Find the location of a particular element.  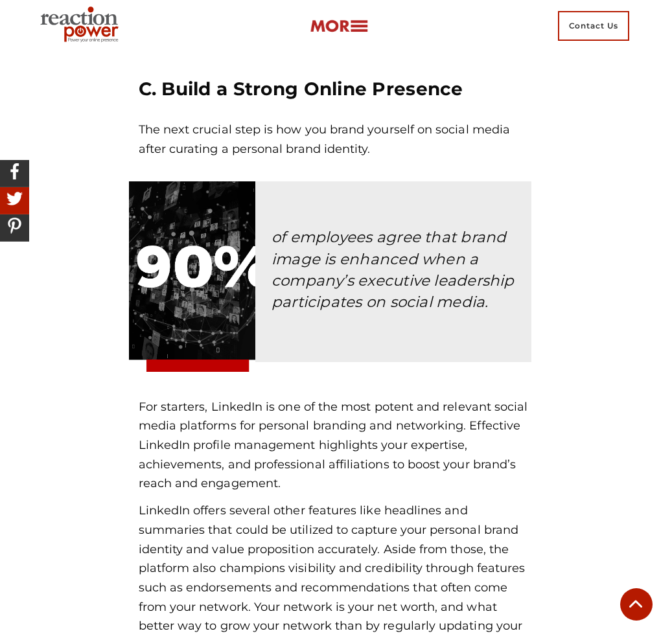

span: The next crucial step is how you brand yourself on social media after curating a personal brand i... is located at coordinates (325, 140).